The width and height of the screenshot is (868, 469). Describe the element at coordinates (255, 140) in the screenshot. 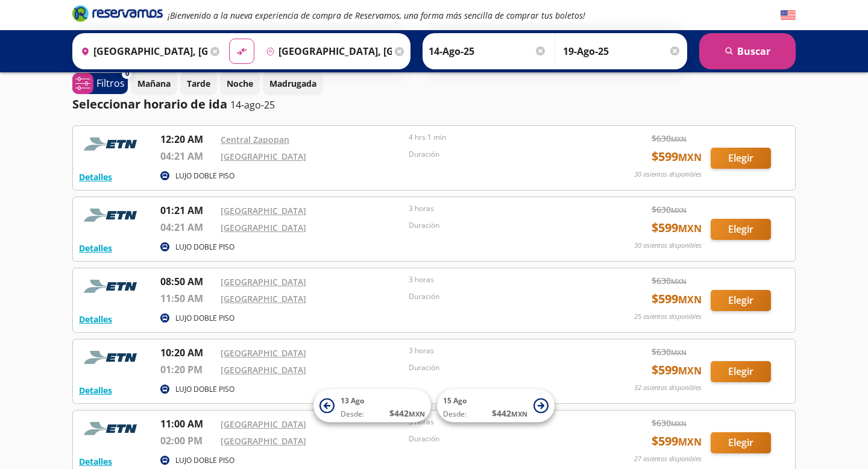

I see `a: Central Zapopan` at that location.